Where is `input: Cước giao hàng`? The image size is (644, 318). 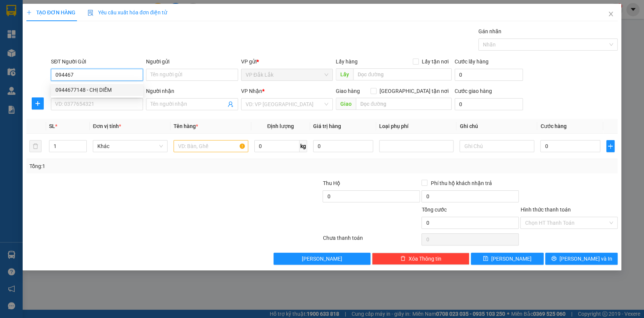 input: Cước giao hàng is located at coordinates (489, 104).